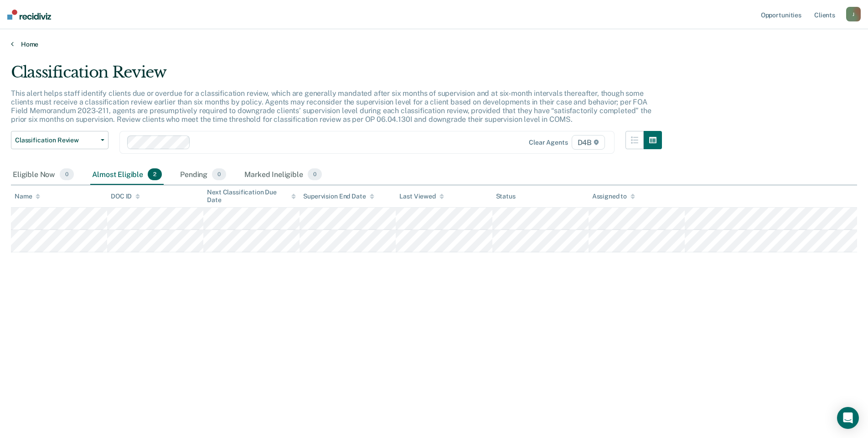 This screenshot has height=438, width=868. What do you see at coordinates (127, 174) in the screenshot?
I see `div: Almost Eligible2` at bounding box center [127, 174].